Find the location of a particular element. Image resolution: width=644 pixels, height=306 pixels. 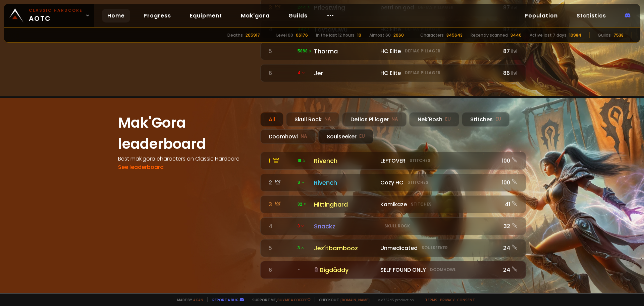

div: Deaths is located at coordinates (235, 35).